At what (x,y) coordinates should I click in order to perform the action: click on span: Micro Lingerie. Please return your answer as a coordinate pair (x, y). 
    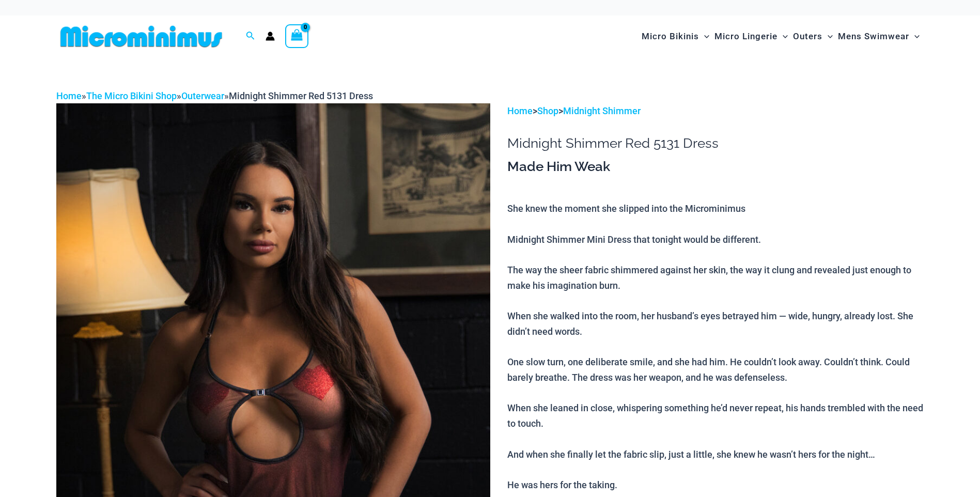
    Looking at the image, I should click on (746, 36).